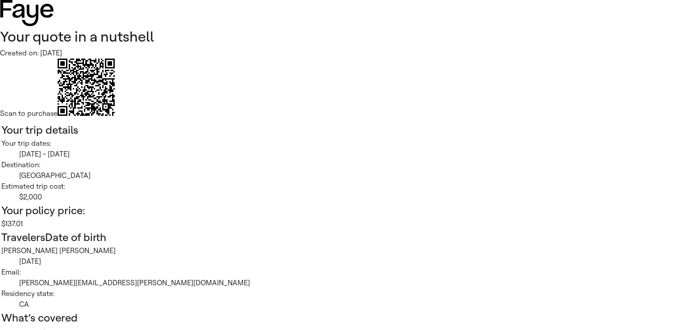 Image resolution: width=675 pixels, height=330 pixels. I want to click on dt: Email:, so click(338, 272).